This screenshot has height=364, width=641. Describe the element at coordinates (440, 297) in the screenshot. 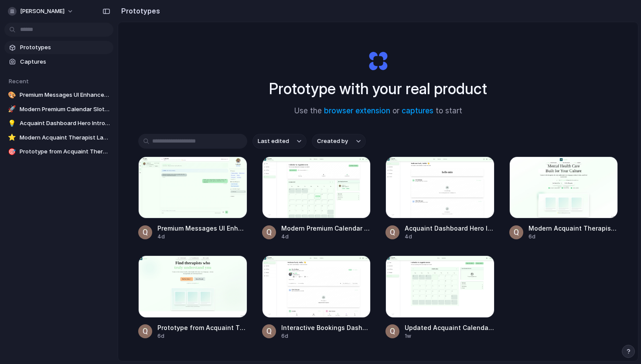

I see `a: Updated Acquaint Calendar NavigationUpdated Acquaint Calendar Navigation1w` at that location.